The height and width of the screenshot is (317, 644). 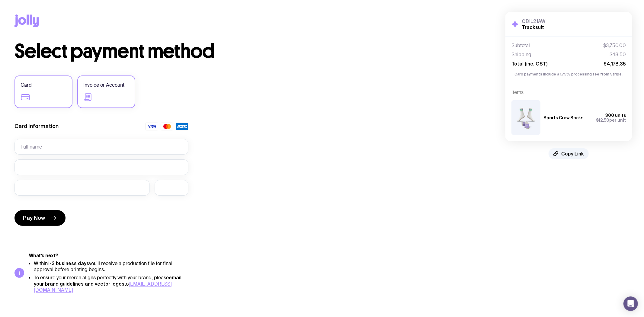 I want to click on span: per unit, so click(x=611, y=120).